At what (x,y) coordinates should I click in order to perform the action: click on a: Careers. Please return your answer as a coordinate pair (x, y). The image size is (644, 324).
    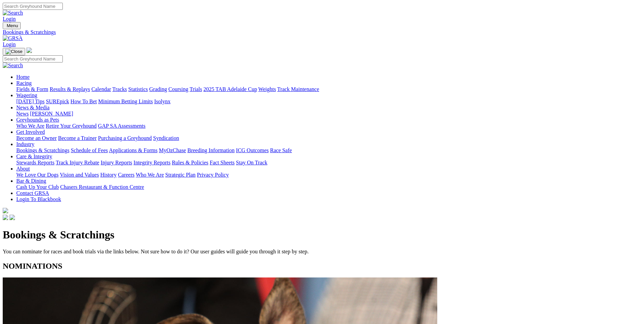
    Looking at the image, I should click on (126, 174).